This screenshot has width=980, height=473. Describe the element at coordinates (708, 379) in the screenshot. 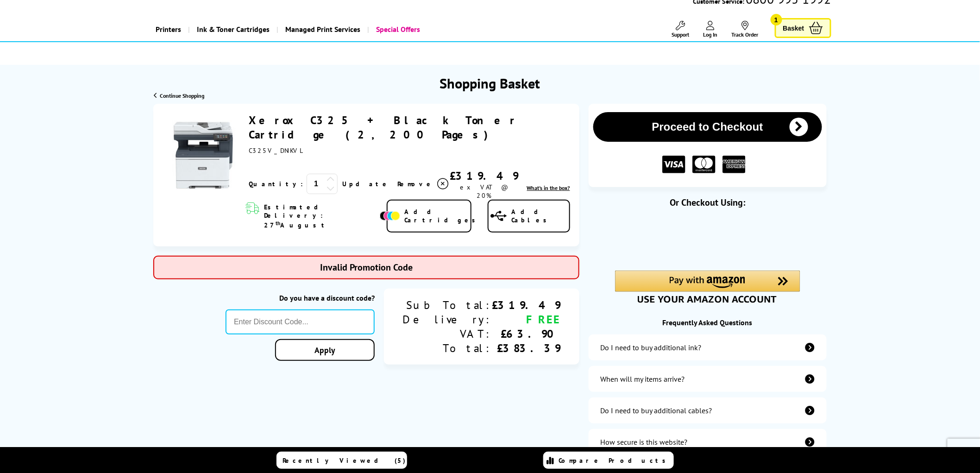

I see `a: items-arrive` at that location.